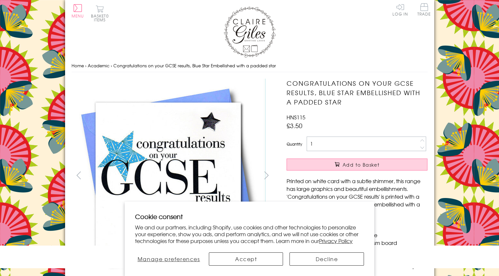 The width and height of the screenshot is (499, 276). I want to click on p: Printed on white card with a subtle shimmer, this range has large graphics and beautiful embellis..., so click(357, 197).